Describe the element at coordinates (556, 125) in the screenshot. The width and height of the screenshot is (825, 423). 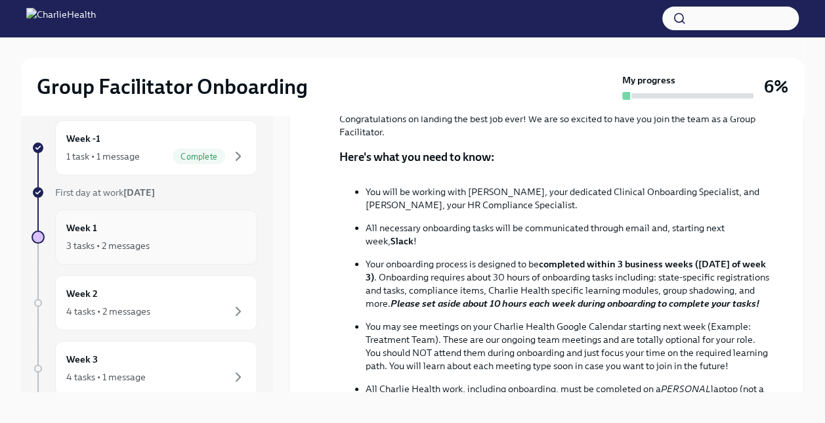
I see `p: Congratulations on landing the best job ever! We are so excited to have you join the team as a Gr...` at that location.